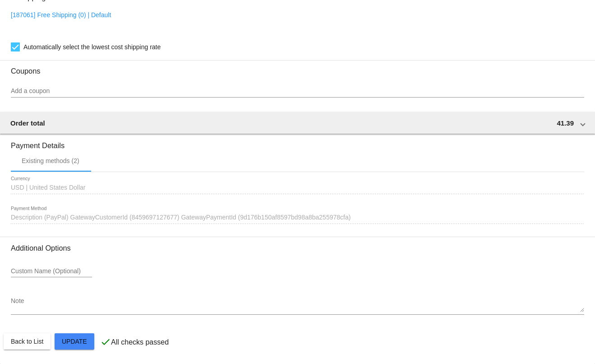 The image size is (595, 364). Describe the element at coordinates (298, 142) in the screenshot. I see `h3: Payment Details` at that location.